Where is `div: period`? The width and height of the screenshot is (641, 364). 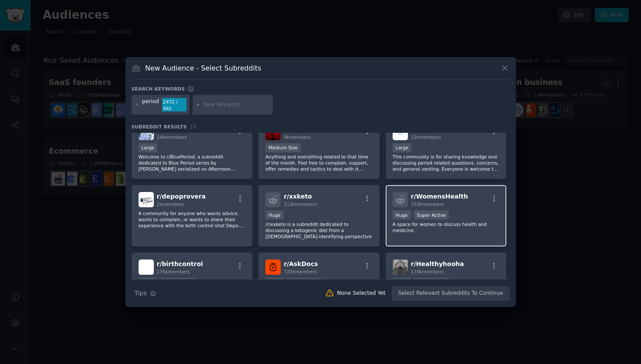 div: period is located at coordinates (150, 105).